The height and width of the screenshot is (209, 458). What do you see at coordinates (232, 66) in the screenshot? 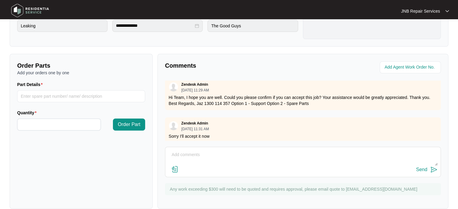
I see `p: Comments` at bounding box center [232, 66].